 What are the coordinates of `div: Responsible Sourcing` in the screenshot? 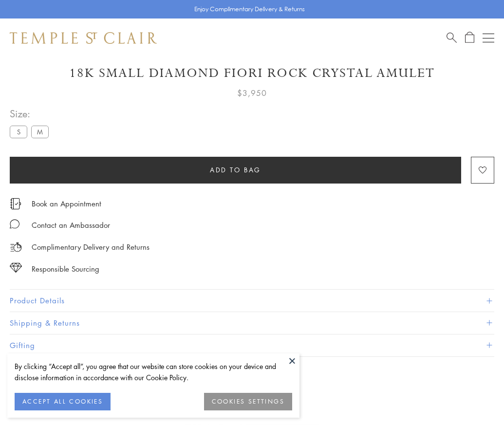 It's located at (66, 269).